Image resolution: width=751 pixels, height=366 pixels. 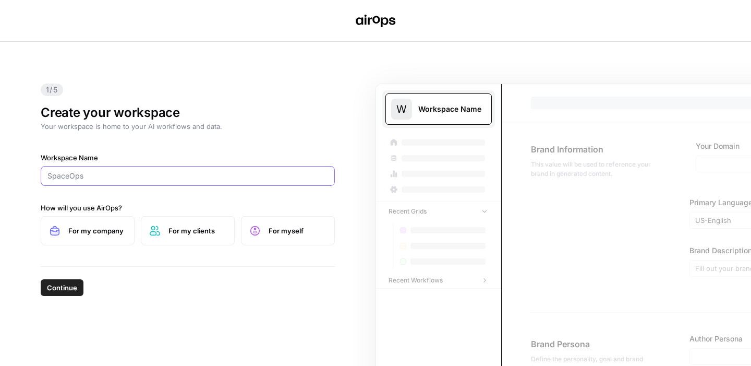 I want to click on p: Your workspace is home to your AI workflows and data., so click(x=188, y=126).